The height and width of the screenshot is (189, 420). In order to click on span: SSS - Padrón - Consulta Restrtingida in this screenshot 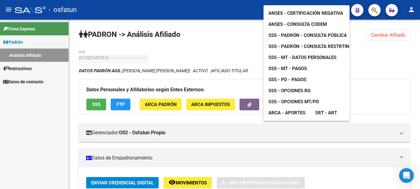, I will do `click(314, 46)`.